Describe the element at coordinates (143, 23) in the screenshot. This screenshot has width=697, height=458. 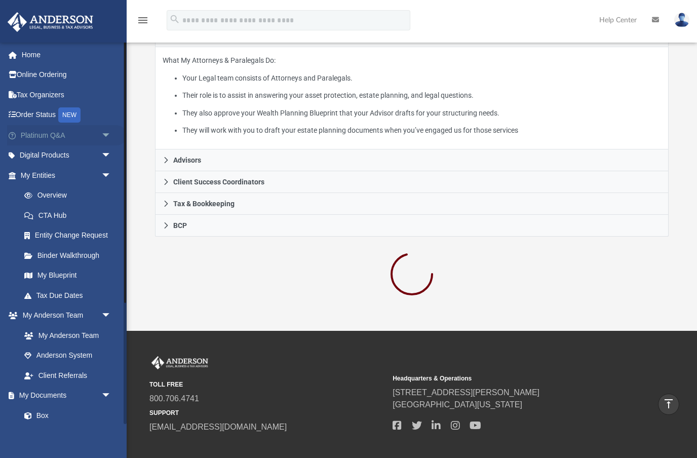
I see `a: menu` at that location.